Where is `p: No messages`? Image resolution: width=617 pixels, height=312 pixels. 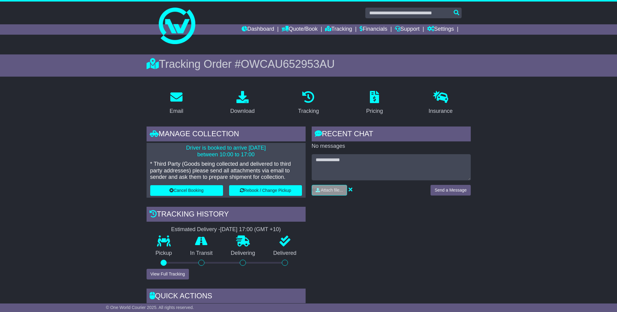 p: No messages is located at coordinates (391, 146).